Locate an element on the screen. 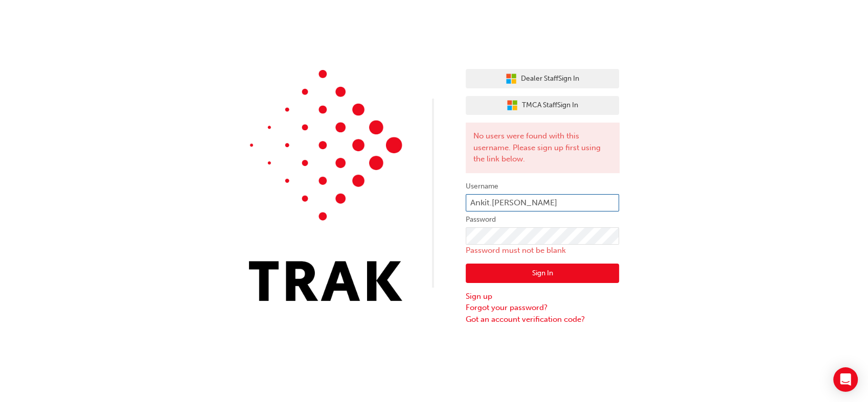 The width and height of the screenshot is (868, 402). div: Open Intercom Messenger is located at coordinates (846, 380).